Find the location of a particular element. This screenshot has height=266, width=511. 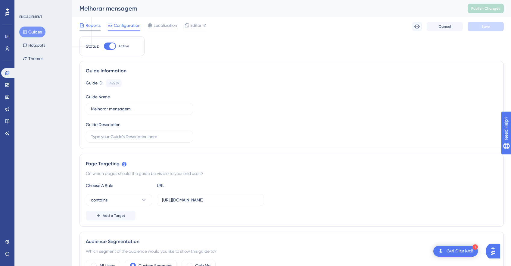

button: Hotspots is located at coordinates (34, 45).